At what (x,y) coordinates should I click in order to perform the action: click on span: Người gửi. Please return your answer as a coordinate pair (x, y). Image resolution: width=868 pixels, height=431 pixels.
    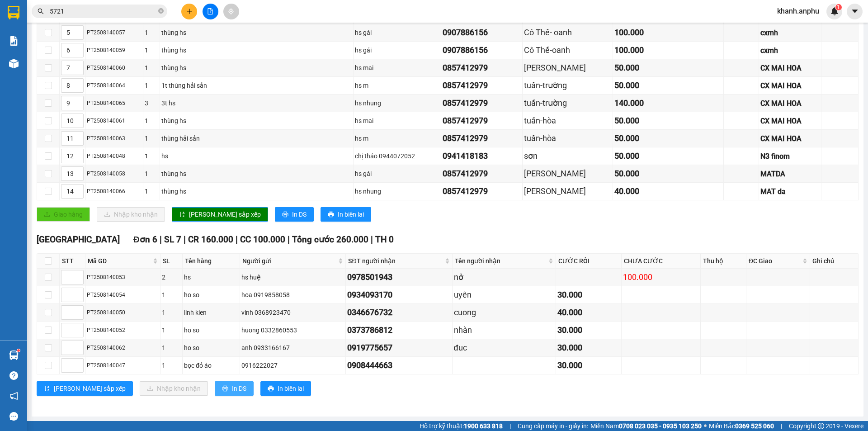
    Looking at the image, I should click on (289, 261).